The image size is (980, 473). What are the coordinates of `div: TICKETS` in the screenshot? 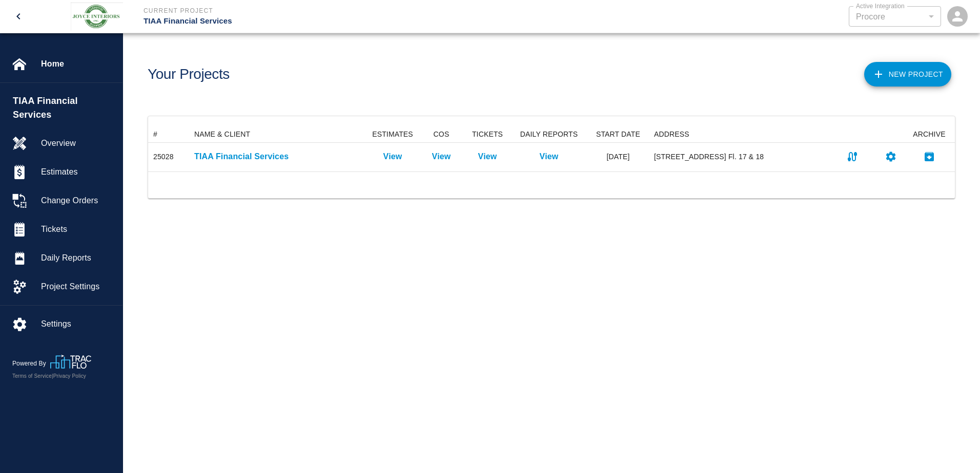 It's located at (487, 135).